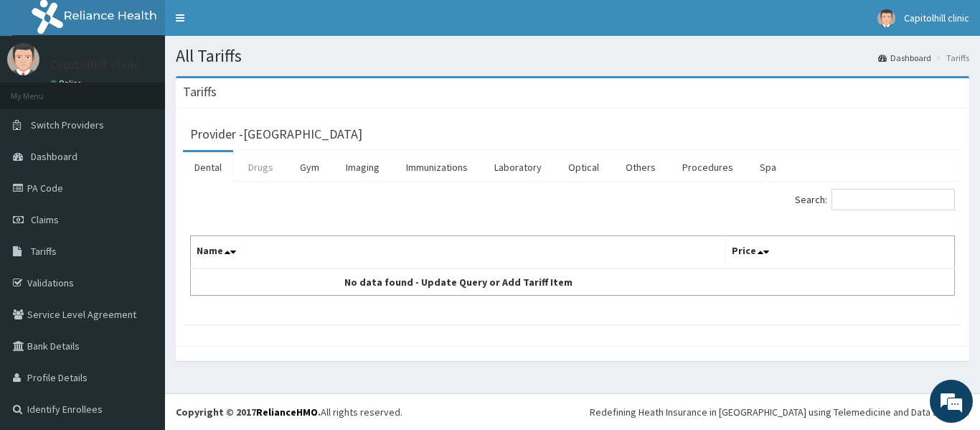 The height and width of the screenshot is (430, 980). I want to click on a: Dental, so click(208, 167).